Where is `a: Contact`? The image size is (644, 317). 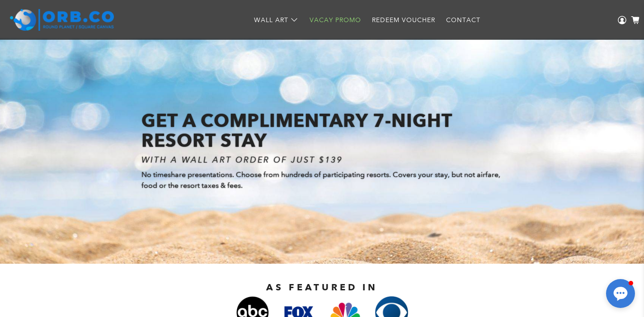 a: Contact is located at coordinates (464, 20).